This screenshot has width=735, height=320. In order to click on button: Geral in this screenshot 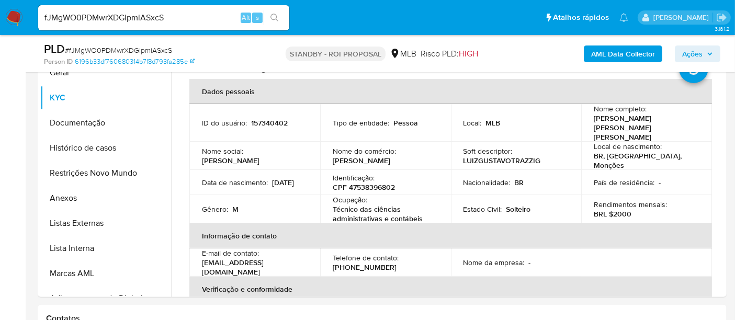, I will do `click(106, 73)`.